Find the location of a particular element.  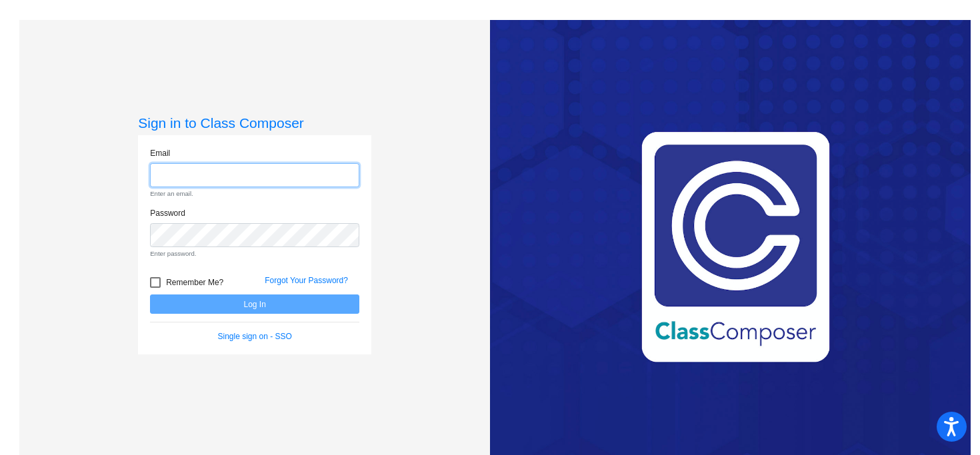

label: Email is located at coordinates (160, 153).